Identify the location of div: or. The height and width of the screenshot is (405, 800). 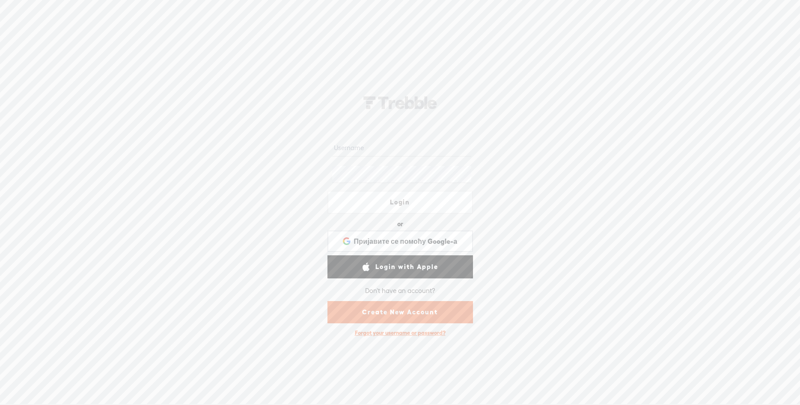
(400, 224).